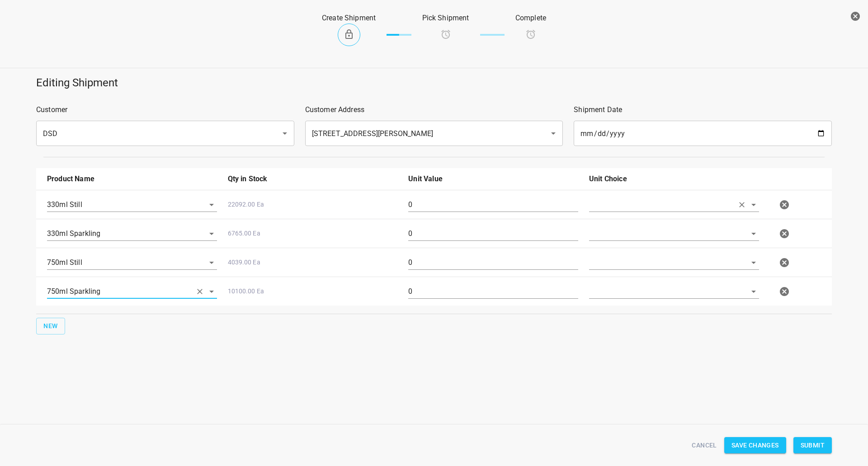 Image resolution: width=868 pixels, height=466 pixels. Describe the element at coordinates (313, 233) in the screenshot. I see `p: 6765.00 Ea` at that location.